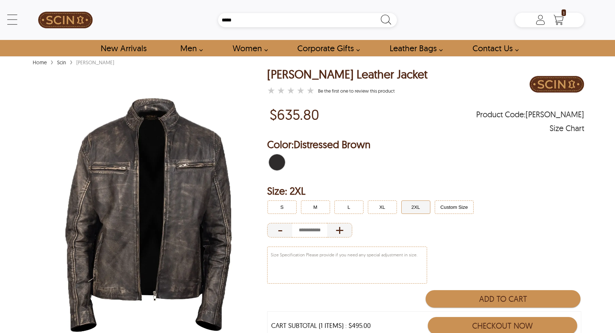 Image resolution: width=615 pixels, height=333 pixels. I want to click on span: 1, so click(564, 13).